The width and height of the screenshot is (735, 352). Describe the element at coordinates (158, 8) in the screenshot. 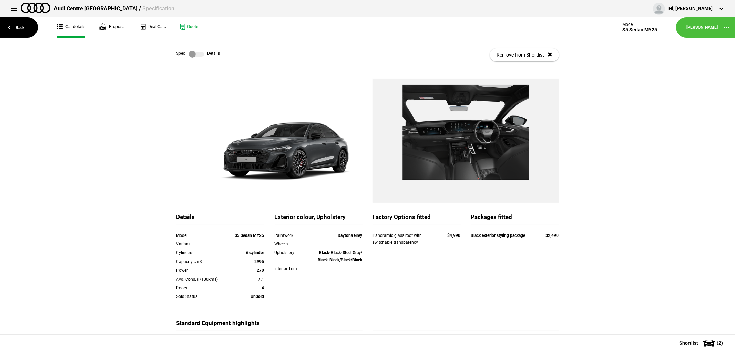

I see `span: Specification` at that location.